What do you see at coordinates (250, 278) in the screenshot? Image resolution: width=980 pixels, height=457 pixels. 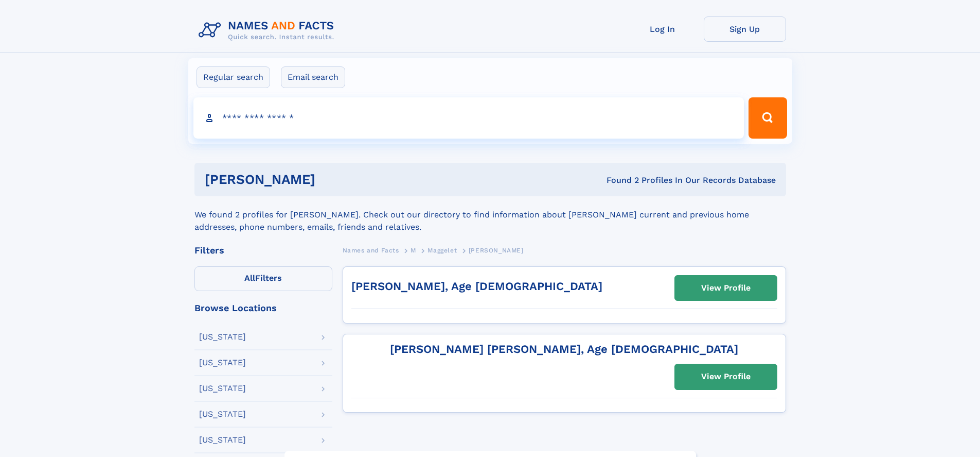 I see `span: All` at bounding box center [250, 278].